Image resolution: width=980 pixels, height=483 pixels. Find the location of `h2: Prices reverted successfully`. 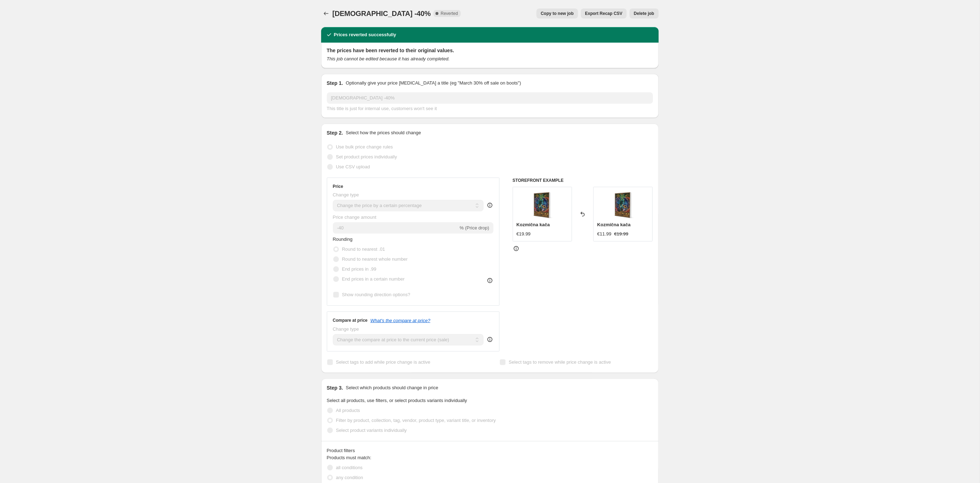

h2: Prices reverted successfully is located at coordinates (365, 34).